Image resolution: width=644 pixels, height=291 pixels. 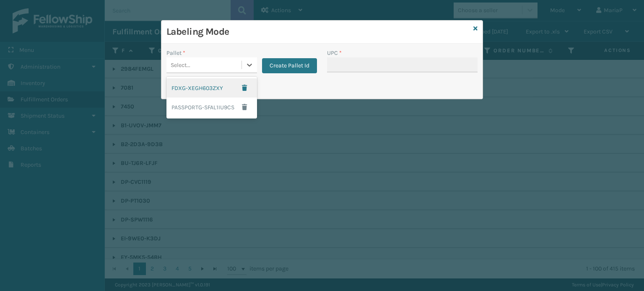 I want to click on label: UPC, so click(x=334, y=53).